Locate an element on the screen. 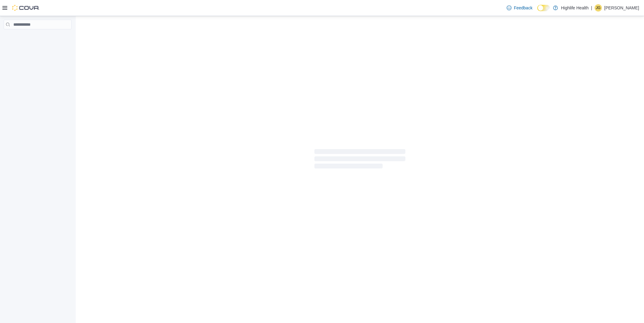 This screenshot has width=644, height=323. span: JG is located at coordinates (598, 8).